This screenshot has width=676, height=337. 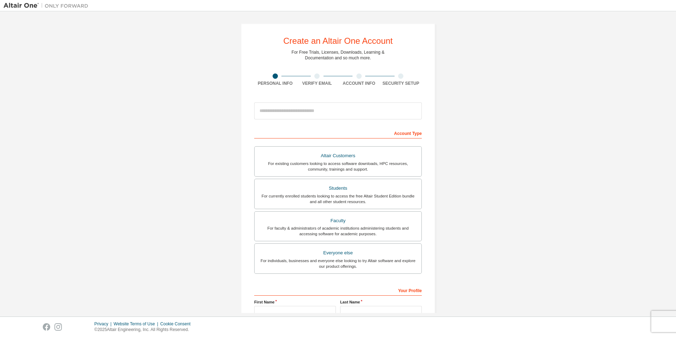 What do you see at coordinates (338, 156) in the screenshot?
I see `div: Altair Customers` at bounding box center [338, 156].